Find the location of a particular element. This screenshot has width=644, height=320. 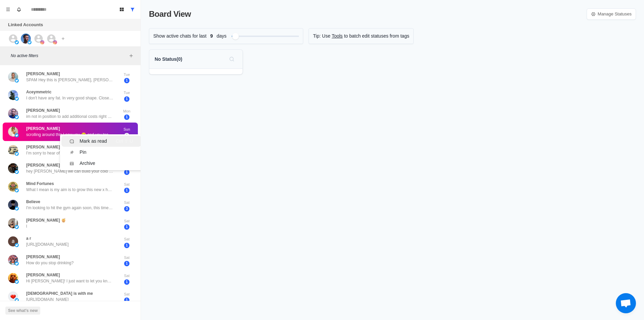

p: Show active chats for last is located at coordinates (180, 36).